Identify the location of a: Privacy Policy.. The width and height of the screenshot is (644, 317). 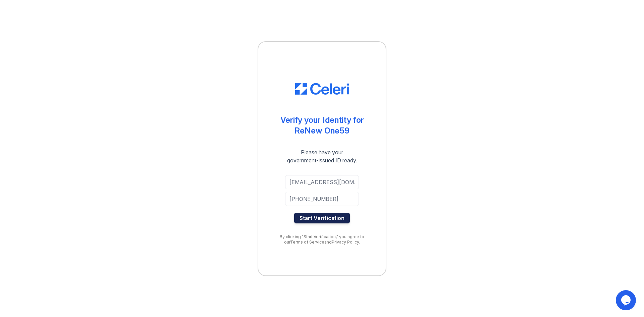
(345, 241).